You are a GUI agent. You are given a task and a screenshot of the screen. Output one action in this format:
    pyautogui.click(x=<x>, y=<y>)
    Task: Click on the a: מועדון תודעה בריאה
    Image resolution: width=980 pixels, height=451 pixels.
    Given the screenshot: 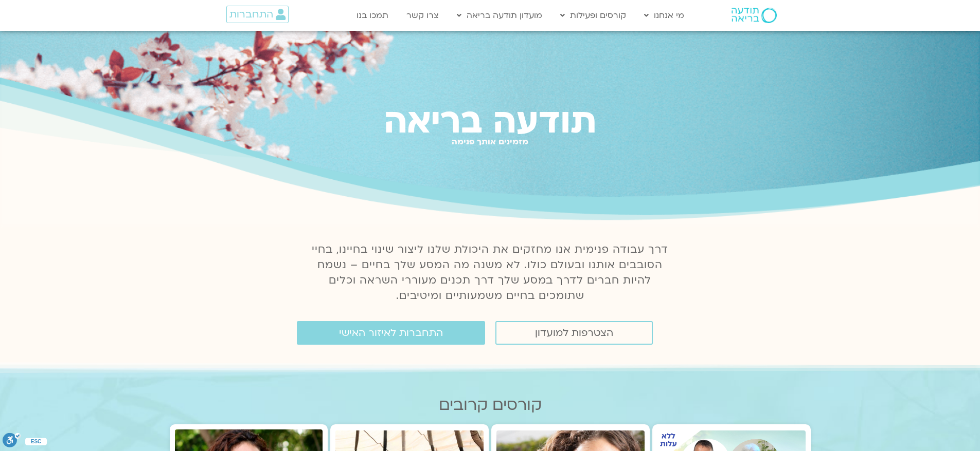 What is the action you would take?
    pyautogui.click(x=500, y=15)
    